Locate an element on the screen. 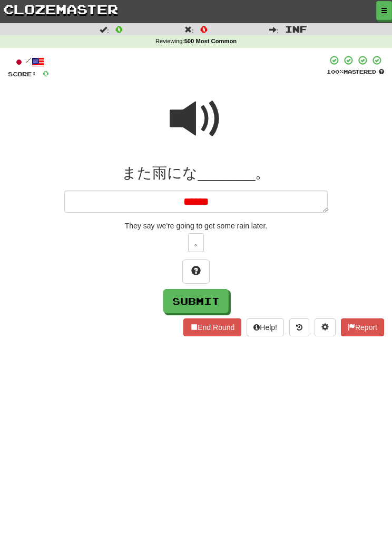 Image resolution: width=392 pixels, height=540 pixels. span: Score: is located at coordinates (22, 74).